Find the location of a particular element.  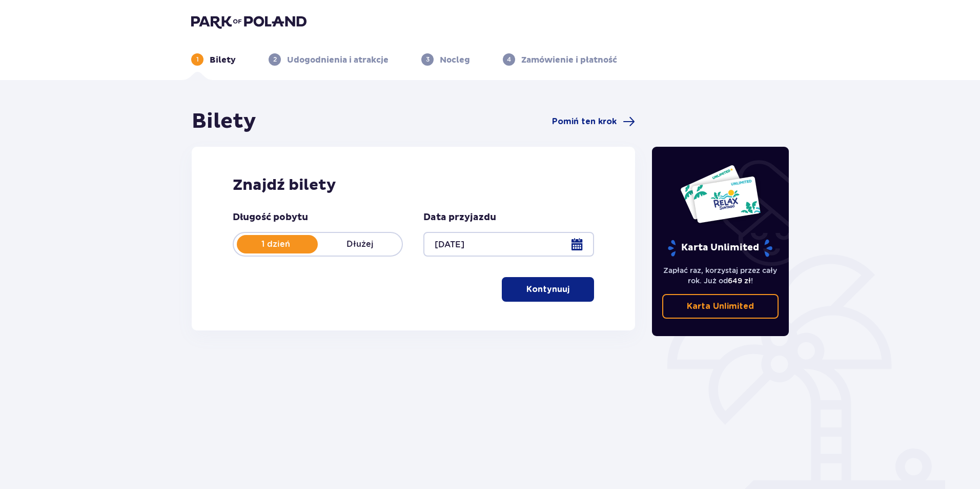

p: Zamówienie i płatność is located at coordinates (569, 60).